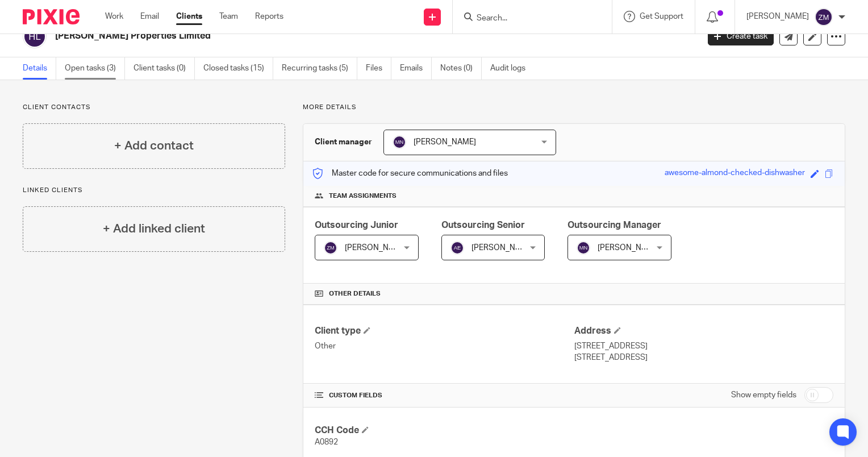 The height and width of the screenshot is (457, 868). Describe the element at coordinates (149, 16) in the screenshot. I see `a: Email` at that location.